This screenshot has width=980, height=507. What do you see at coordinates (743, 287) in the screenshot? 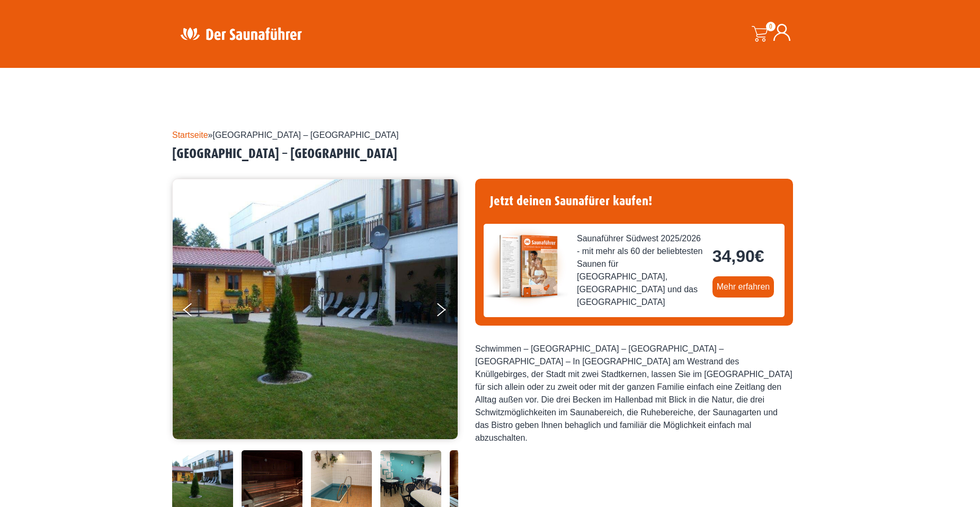
I see `a: Mehr erfahren` at bounding box center [743, 287].